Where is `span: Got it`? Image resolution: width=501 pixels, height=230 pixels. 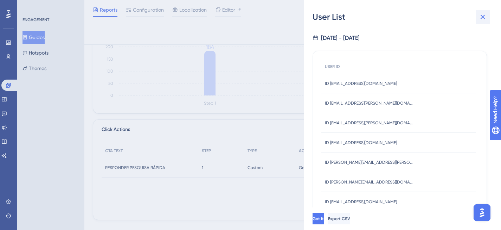 span: Got it is located at coordinates (318, 218).